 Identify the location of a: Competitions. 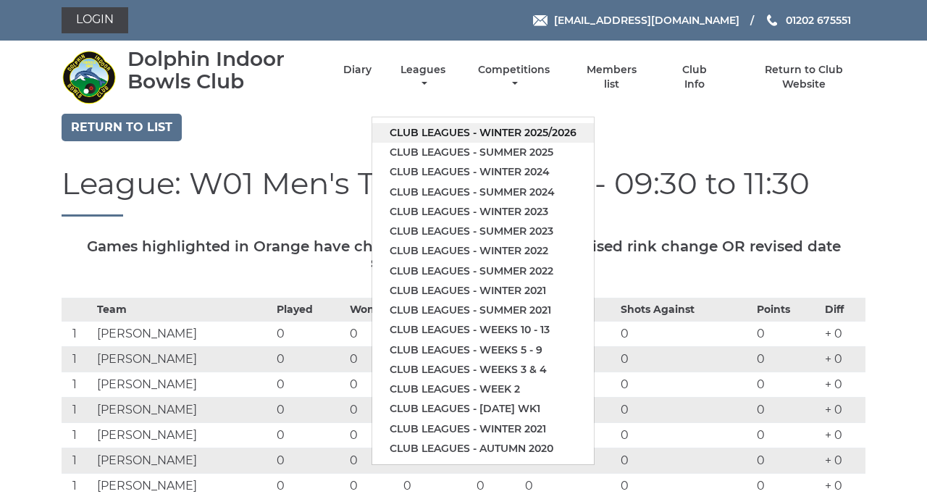
(513, 77).